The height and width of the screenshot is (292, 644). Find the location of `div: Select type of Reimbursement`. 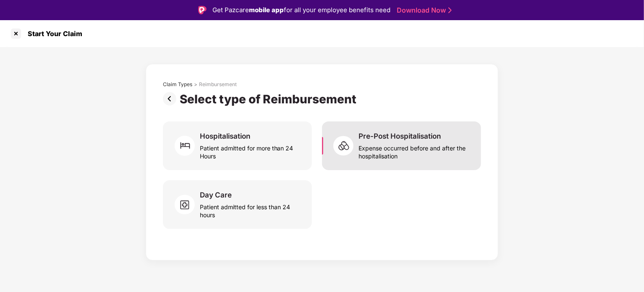

div: Select type of Reimbursement is located at coordinates (270, 99).